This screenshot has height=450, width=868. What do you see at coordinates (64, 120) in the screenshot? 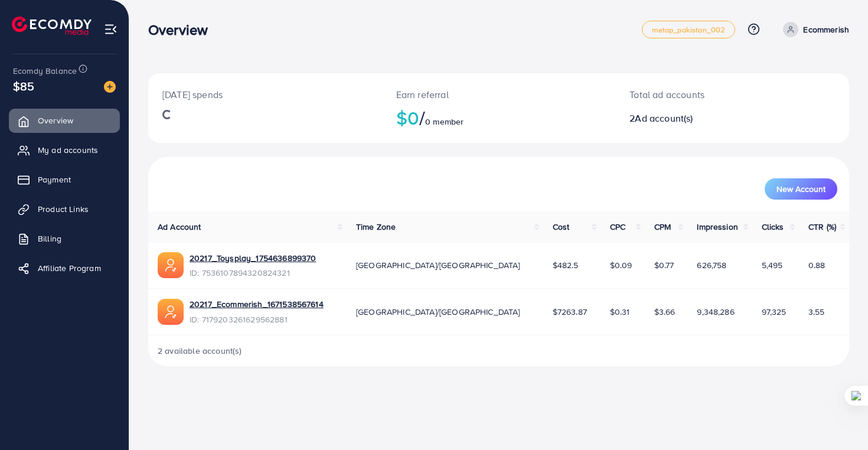
I see `a: Overview` at bounding box center [64, 120].